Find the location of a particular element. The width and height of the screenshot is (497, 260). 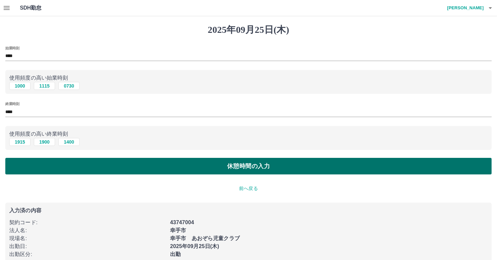

button: 1000 is located at coordinates (20, 86).